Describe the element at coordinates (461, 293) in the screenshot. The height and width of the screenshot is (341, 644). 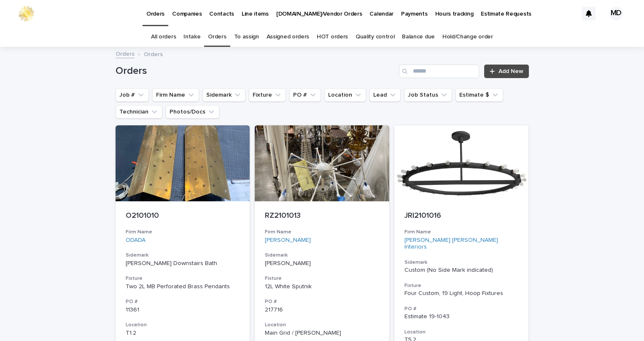
I see `div: Four Custom, 19 Light, Hoop Fixtures` at that location.